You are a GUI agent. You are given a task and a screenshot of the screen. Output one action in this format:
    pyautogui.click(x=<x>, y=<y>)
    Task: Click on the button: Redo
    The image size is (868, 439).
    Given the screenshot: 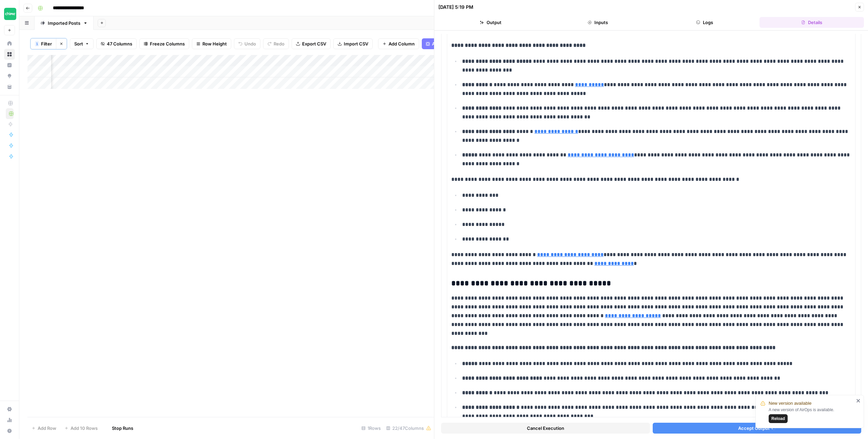 What is the action you would take?
    pyautogui.click(x=276, y=44)
    